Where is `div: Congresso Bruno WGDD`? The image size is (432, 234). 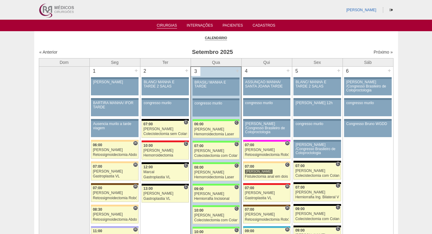 div: Congresso Bruno WGDD is located at coordinates (367, 124).